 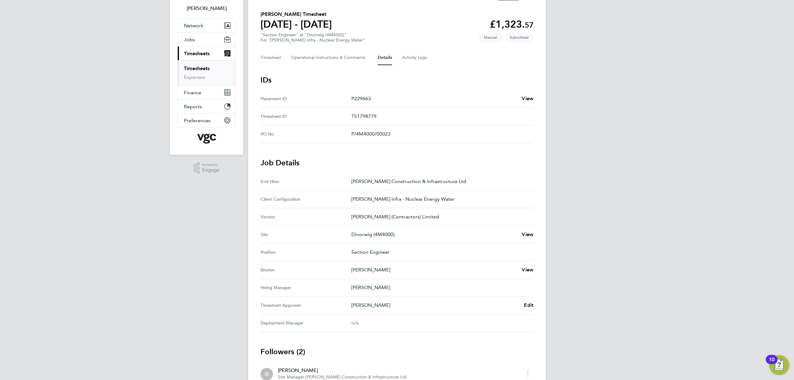 I want to click on span: Engage, so click(x=211, y=170).